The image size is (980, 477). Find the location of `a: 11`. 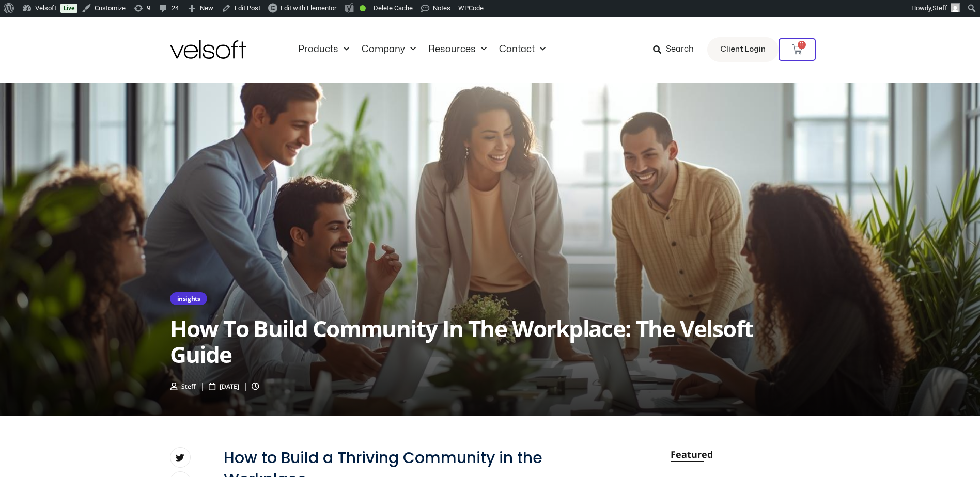

a: 11 is located at coordinates (797, 50).